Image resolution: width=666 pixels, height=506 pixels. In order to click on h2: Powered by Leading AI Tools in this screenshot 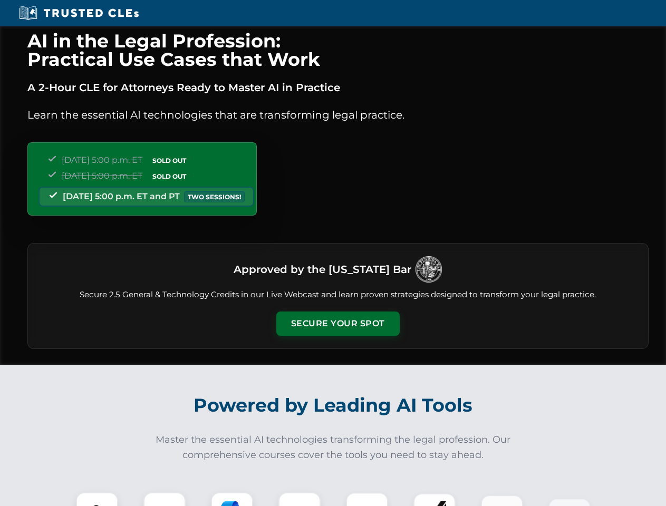, I will do `click(333, 405)`.